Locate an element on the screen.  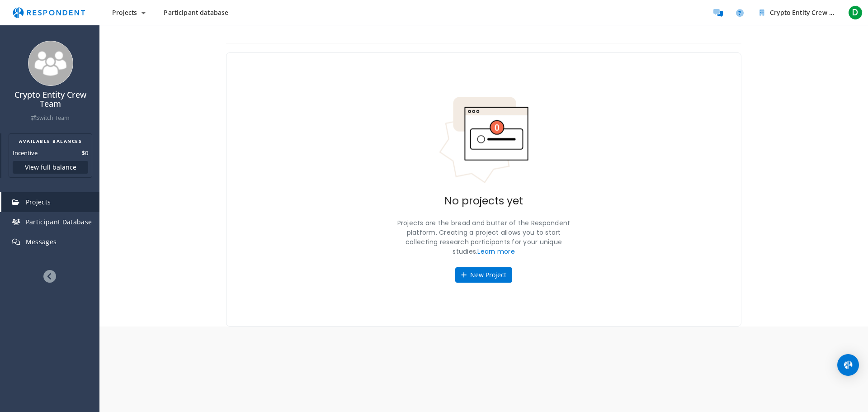
img: No projects indicator is located at coordinates (484, 140).